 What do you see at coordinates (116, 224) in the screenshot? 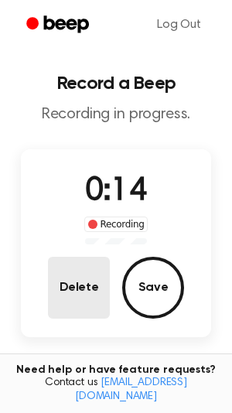
I see `div: Recording` at bounding box center [116, 224].